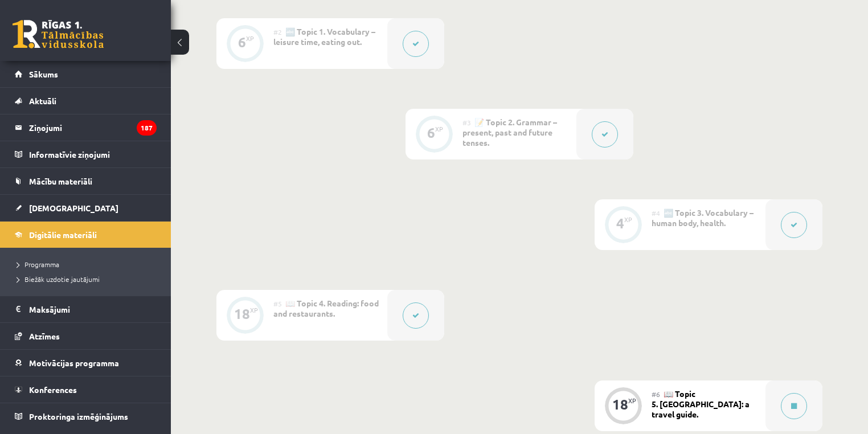  I want to click on span: Digitālie materiāli, so click(62, 235).